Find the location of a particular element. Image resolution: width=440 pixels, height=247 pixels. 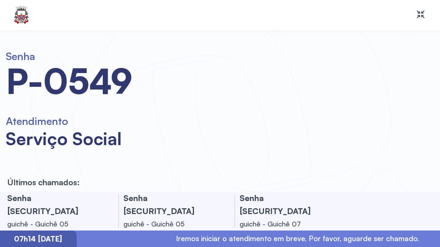

div: P-0549 is located at coordinates (122, 81).